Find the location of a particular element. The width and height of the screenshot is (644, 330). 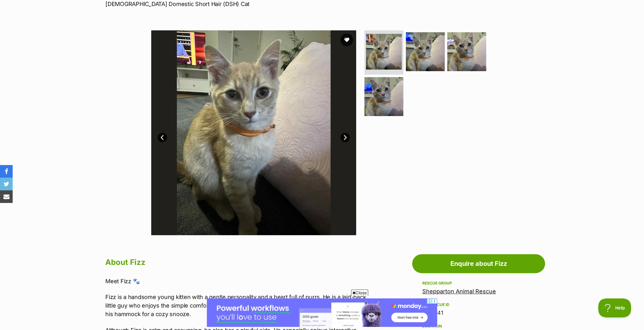

div: 1139841 is located at coordinates (478, 313).